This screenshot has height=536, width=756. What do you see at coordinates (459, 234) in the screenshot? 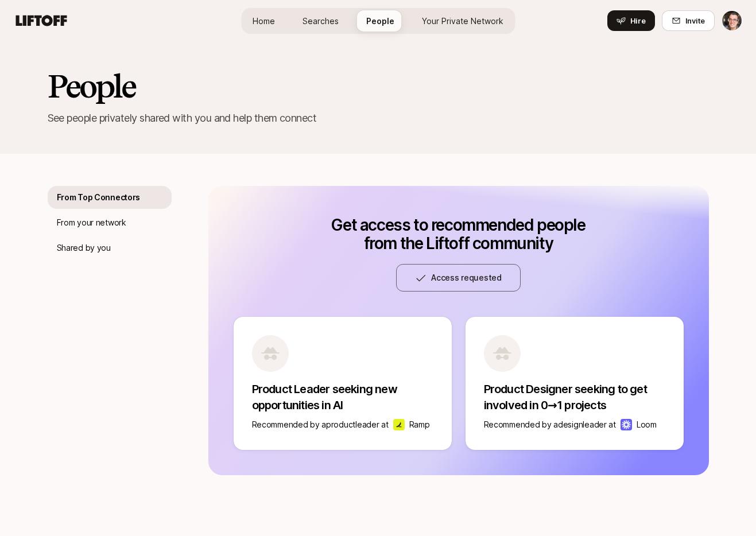
I see `p: Get access to recommended people from the Liftoff community` at bounding box center [459, 234].